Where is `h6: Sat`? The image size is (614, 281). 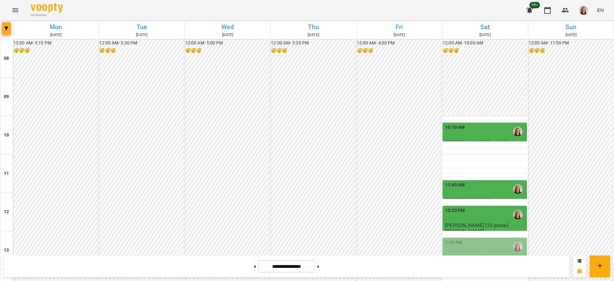 h6: Sat is located at coordinates (485, 27).